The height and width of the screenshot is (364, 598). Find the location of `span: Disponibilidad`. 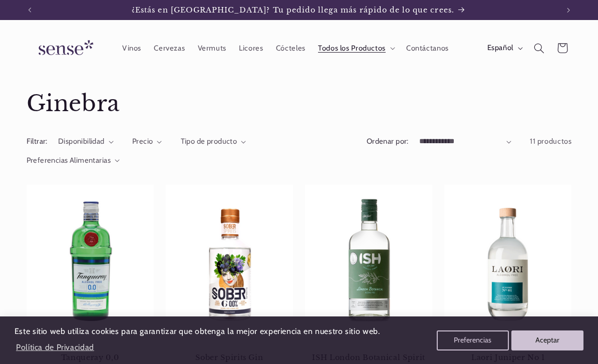

span: Disponibilidad is located at coordinates (81, 141).